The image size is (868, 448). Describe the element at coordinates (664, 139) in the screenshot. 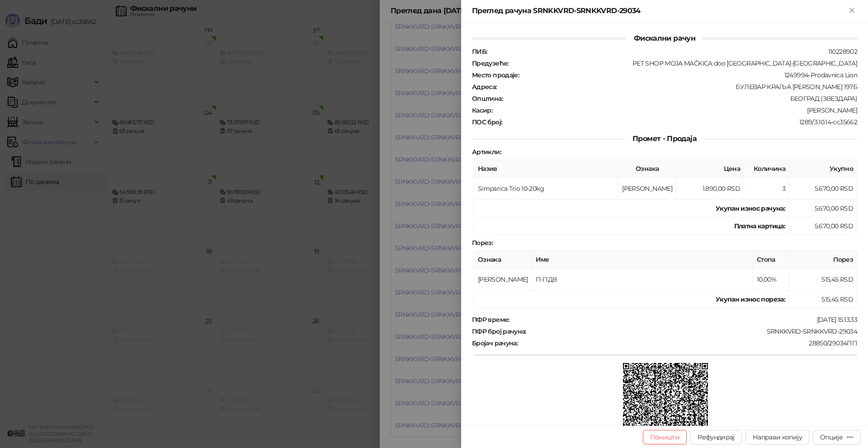

I see `span: Промет - Продаја` at that location.